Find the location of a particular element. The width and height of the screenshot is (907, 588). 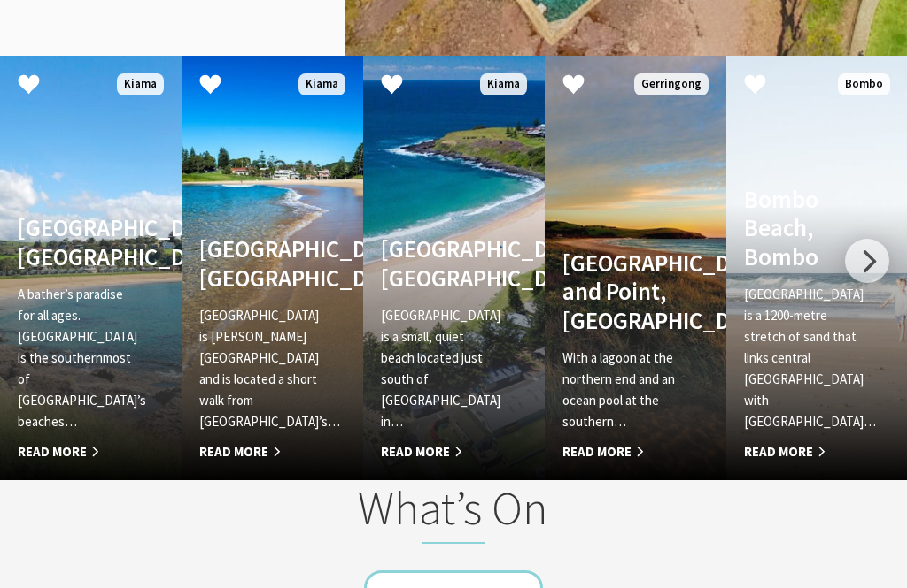

span: Bombo is located at coordinates (863, 85).